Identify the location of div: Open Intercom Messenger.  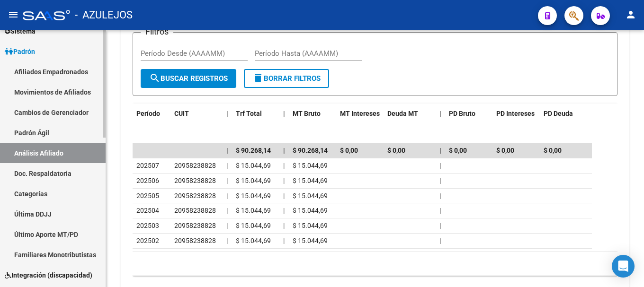
(623, 266).